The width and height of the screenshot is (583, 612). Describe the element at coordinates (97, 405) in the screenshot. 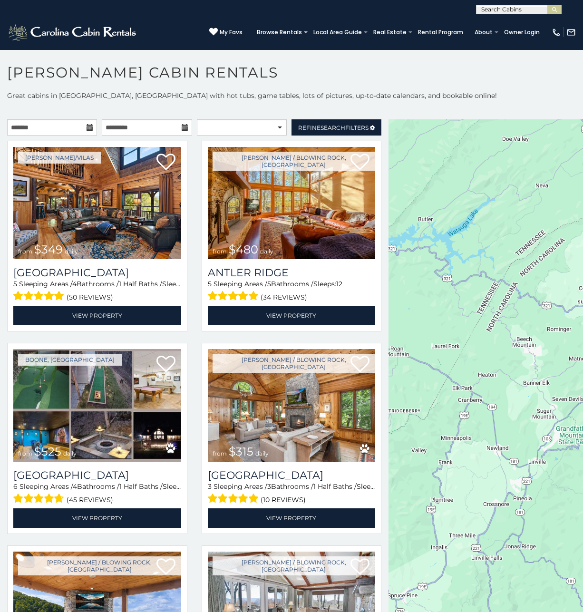

I see `a: from $525 daily` at that location.